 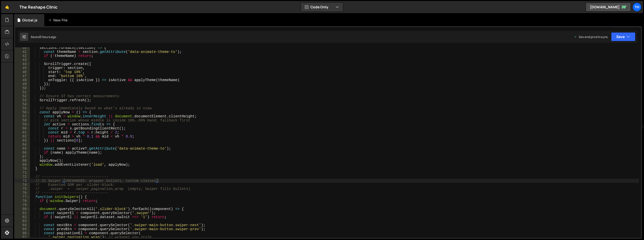 I want to click on div: 54, so click(x=22, y=104).